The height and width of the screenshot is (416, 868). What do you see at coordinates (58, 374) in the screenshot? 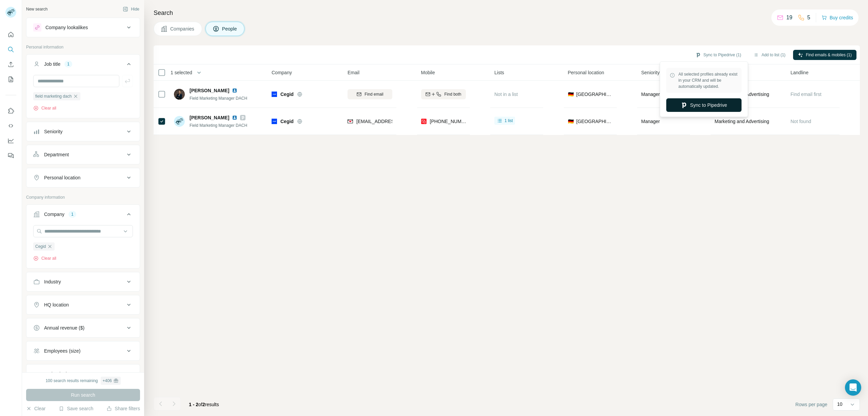
I see `div: Technologies` at bounding box center [58, 374].